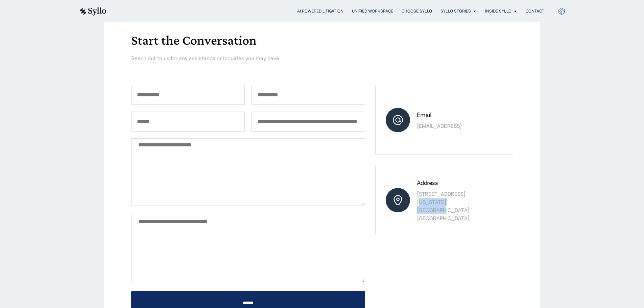  I want to click on img: syllo, so click(92, 11).